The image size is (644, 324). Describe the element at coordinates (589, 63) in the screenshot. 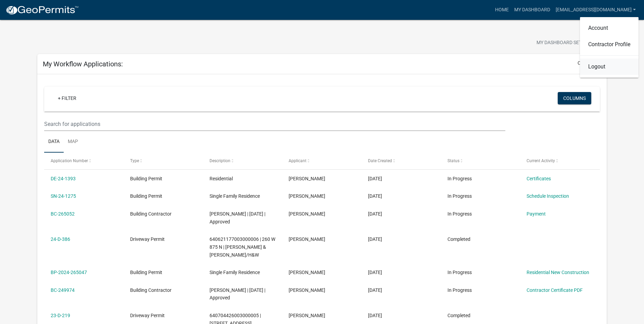

I see `button: collapse` at that location.